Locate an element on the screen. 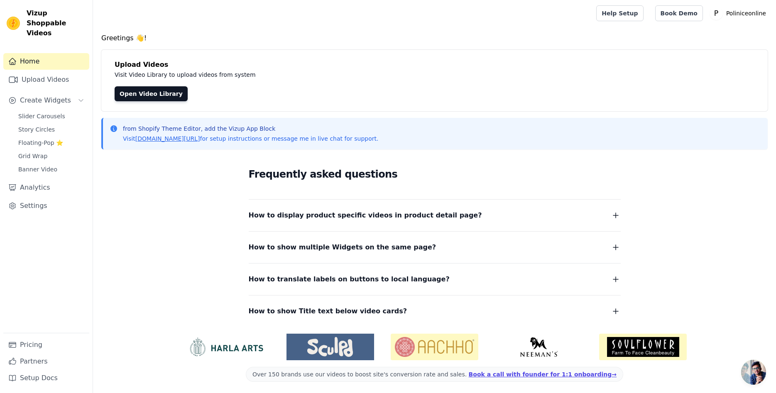 This screenshot has height=393, width=776. button: How to show Title text below video cards? is located at coordinates (435, 311).